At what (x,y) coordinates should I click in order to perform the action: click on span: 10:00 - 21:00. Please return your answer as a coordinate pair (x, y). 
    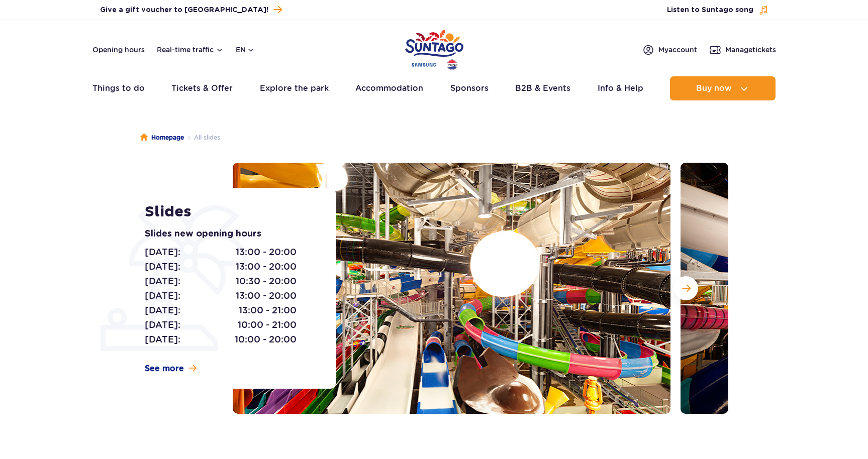
    Looking at the image, I should click on (267, 325).